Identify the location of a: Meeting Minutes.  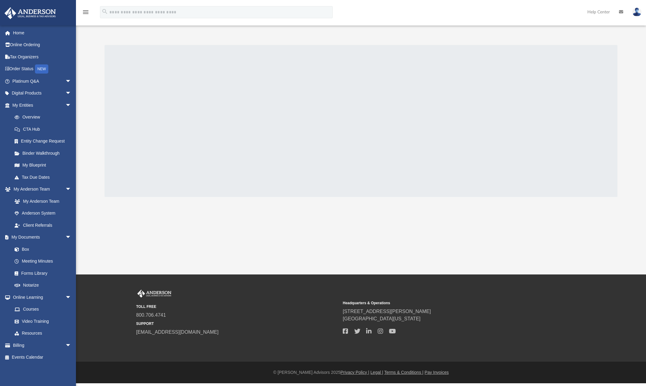
(43, 261).